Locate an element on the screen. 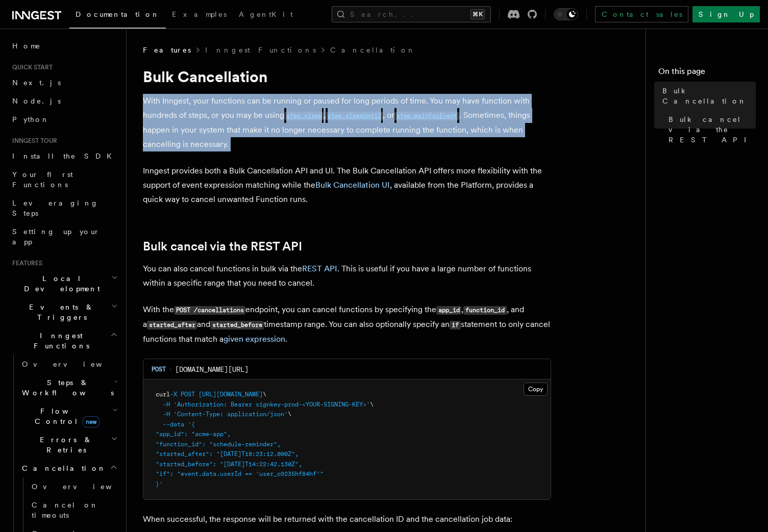 The height and width of the screenshot is (532, 768). span: Steps & Workflows is located at coordinates (66, 388).